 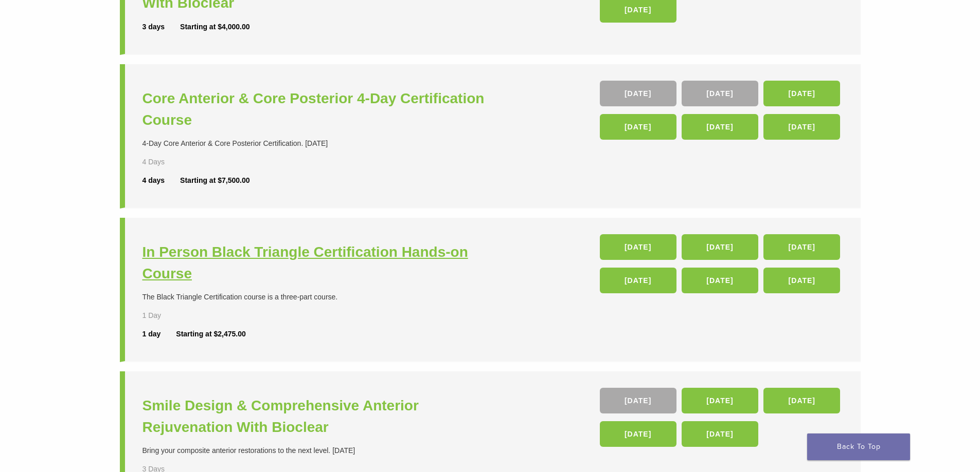 What do you see at coordinates (318, 263) in the screenshot?
I see `h3: In Person Black Triangle Certification Hands-on Course` at bounding box center [318, 263].